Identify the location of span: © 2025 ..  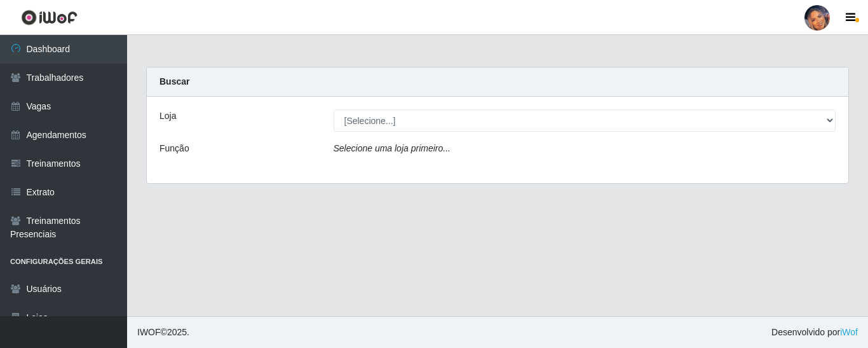
(163, 332).